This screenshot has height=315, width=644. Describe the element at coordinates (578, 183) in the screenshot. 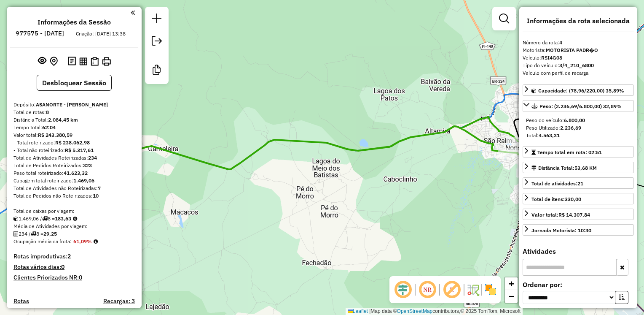

I see `a: Total de atividades:21` at that location.